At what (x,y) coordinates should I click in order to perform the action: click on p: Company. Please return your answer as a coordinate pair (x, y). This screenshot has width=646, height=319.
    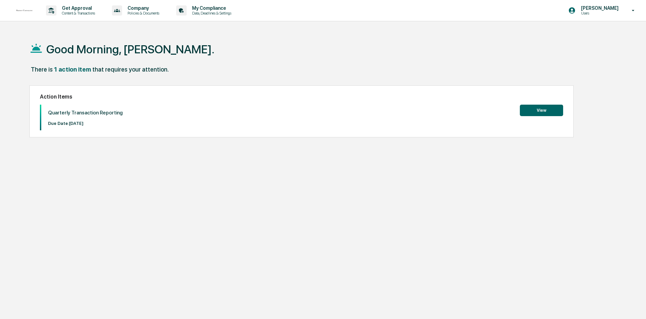
    Looking at the image, I should click on (142, 8).